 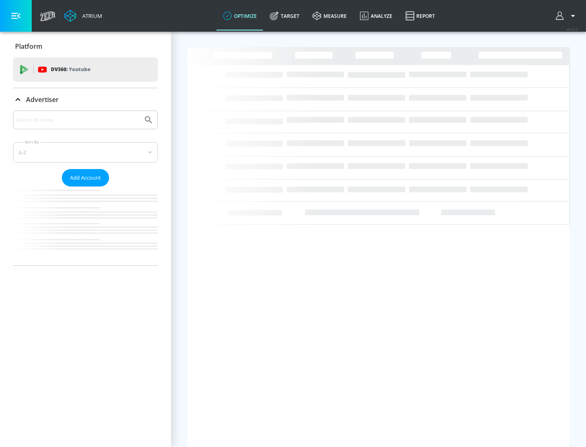 I want to click on span: v 4.22.2, so click(x=572, y=29).